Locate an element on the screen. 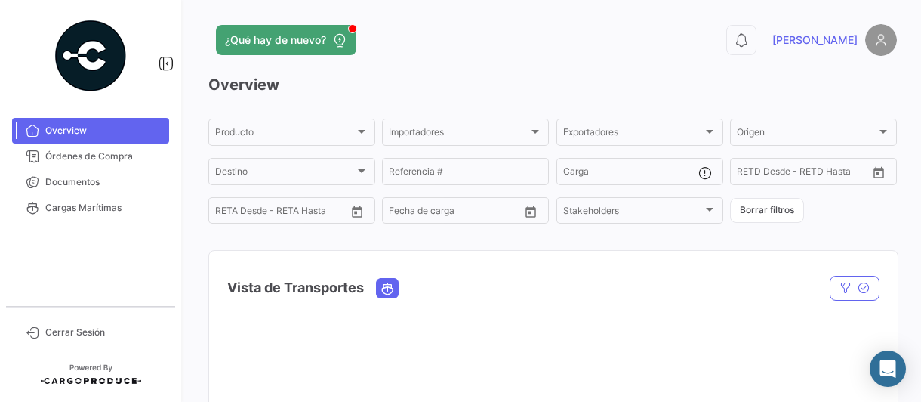 Image resolution: width=921 pixels, height=402 pixels. span: Cerrar Sesión is located at coordinates (104, 332).